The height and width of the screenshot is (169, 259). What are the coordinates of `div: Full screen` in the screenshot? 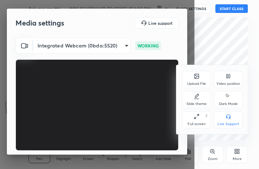 It's located at (196, 124).